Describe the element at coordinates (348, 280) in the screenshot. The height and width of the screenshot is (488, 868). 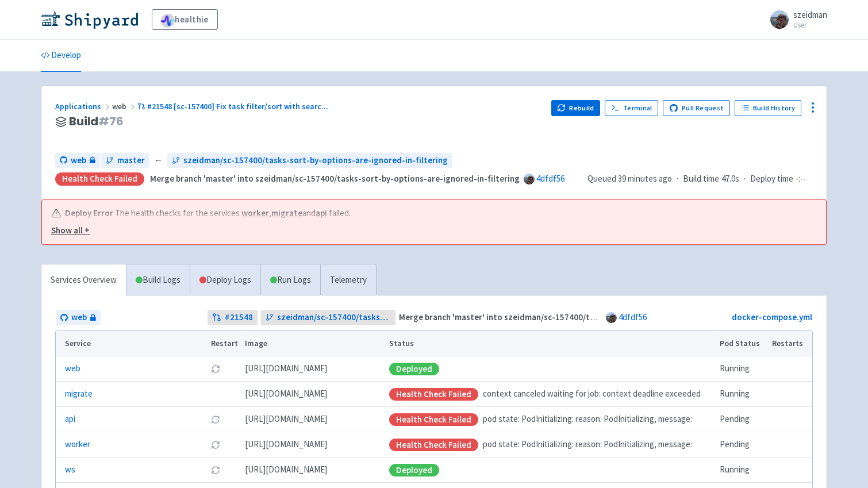
I see `a: Telemetry` at that location.